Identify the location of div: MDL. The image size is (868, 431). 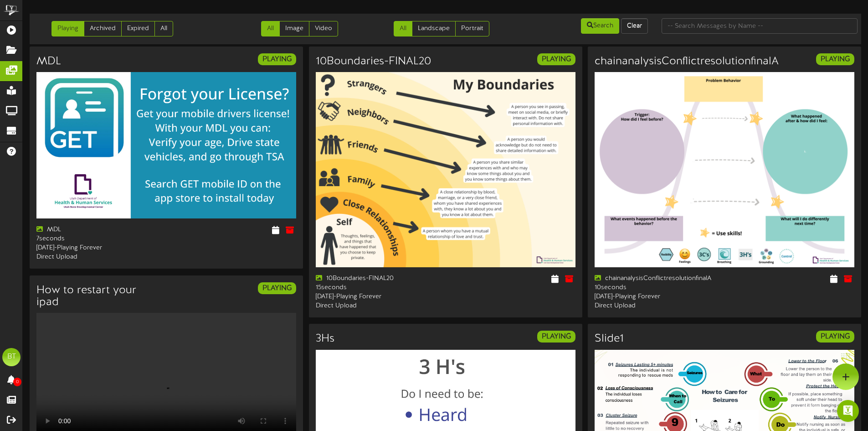
(98, 230).